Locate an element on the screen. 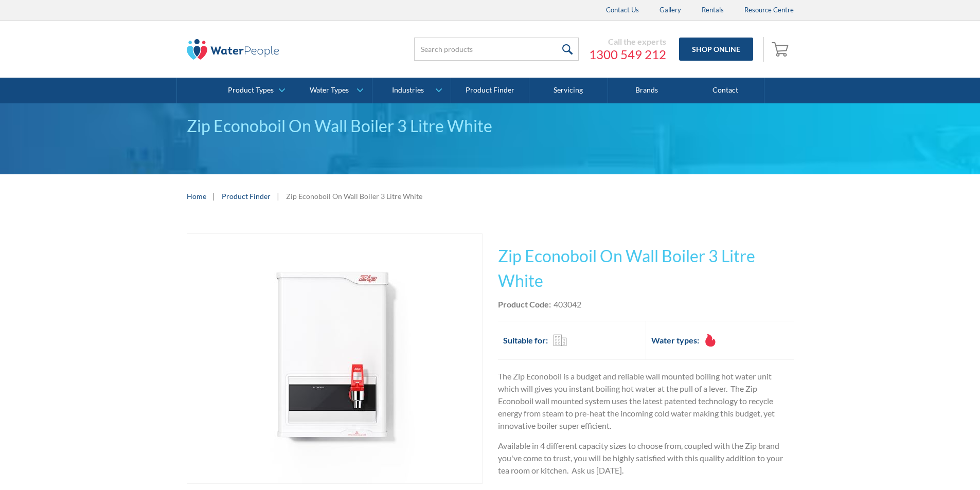 The width and height of the screenshot is (980, 490). img: shopping cart is located at coordinates (782, 49).